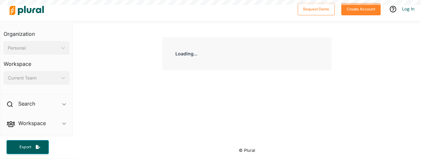 This screenshot has width=421, height=159. I want to click on button: Export, so click(28, 147).